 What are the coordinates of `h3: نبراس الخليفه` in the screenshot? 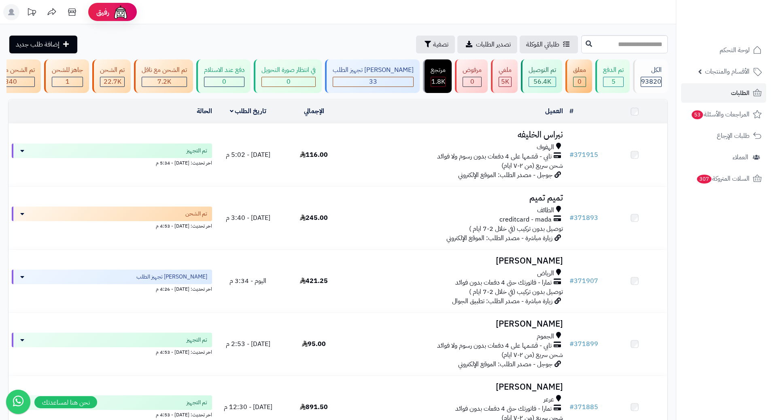 It's located at (456, 135).